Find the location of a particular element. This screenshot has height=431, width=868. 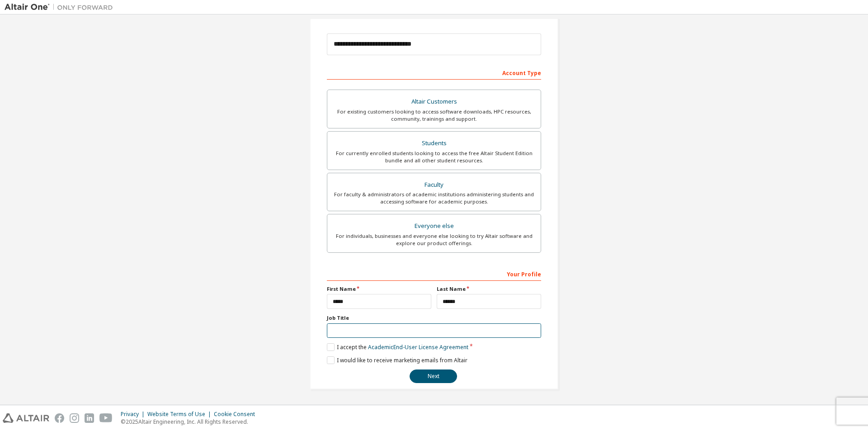

div: For currently enrolled students looking to access the free Altair Student Edition bundle and all ... is located at coordinates (434, 157).